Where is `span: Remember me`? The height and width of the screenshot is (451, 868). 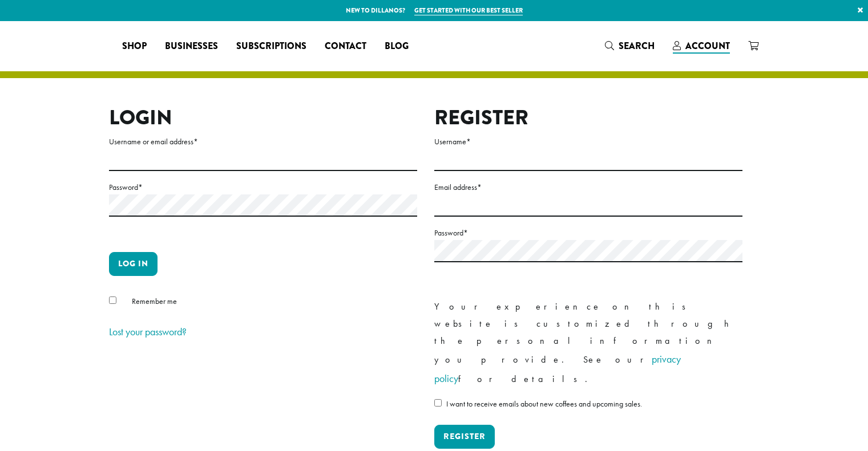 span: Remember me is located at coordinates (154, 301).